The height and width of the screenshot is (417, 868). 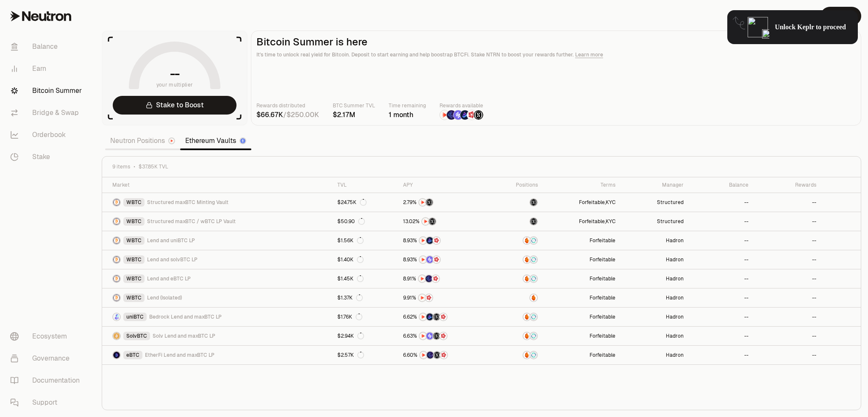 I want to click on a: AmberSupervault, so click(x=516, y=355).